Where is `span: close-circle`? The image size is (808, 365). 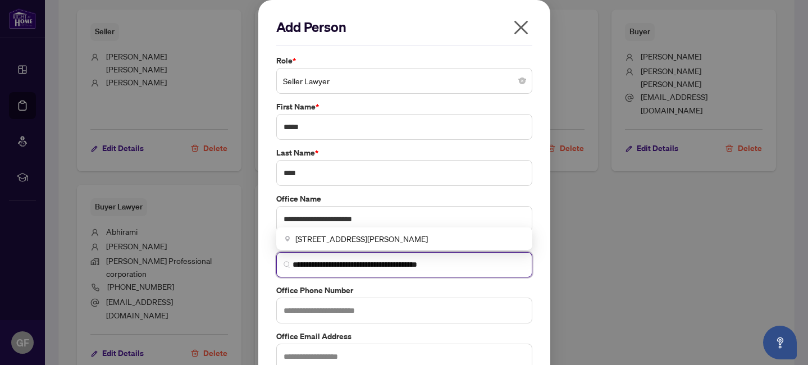 span: close-circle is located at coordinates (522, 81).